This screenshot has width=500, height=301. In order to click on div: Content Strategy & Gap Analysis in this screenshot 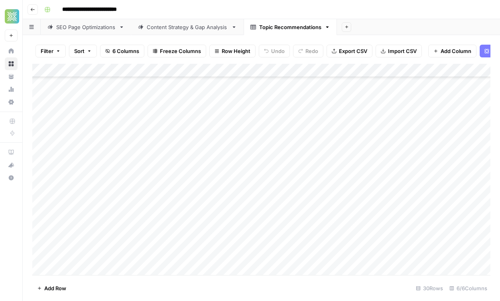, I will do `click(187, 27)`.